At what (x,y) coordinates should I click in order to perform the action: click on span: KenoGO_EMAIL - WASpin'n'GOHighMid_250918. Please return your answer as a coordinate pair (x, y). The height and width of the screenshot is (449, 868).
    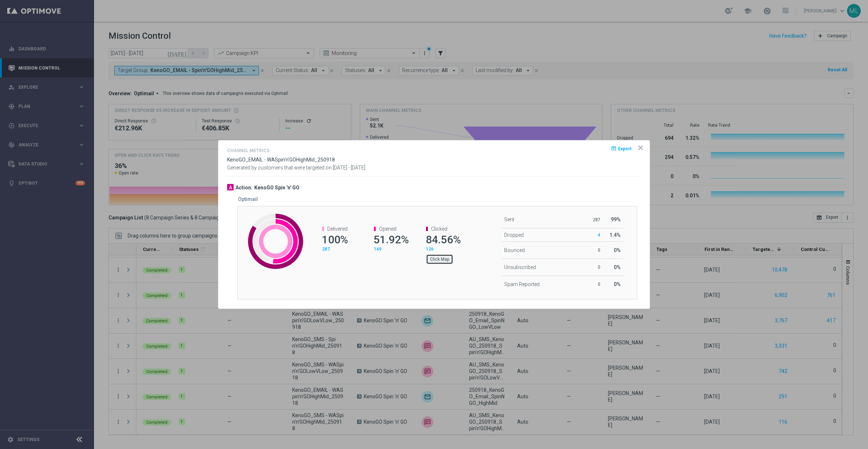
    Looking at the image, I should click on (281, 159).